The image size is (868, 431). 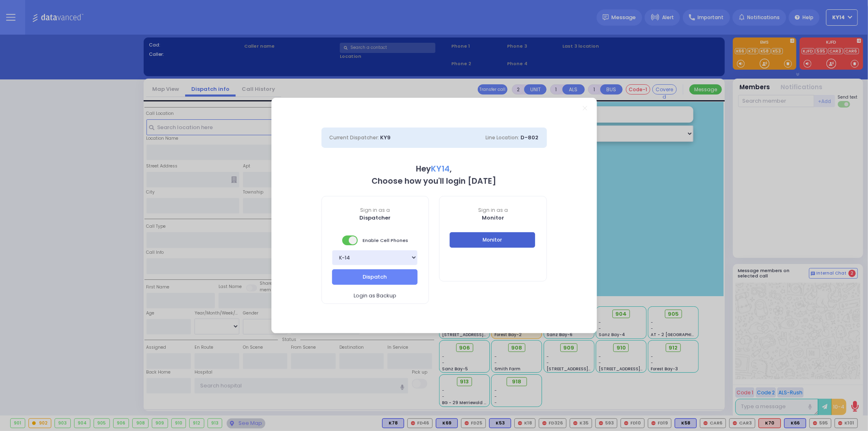 What do you see at coordinates (354, 138) in the screenshot?
I see `span: Current Dispatcher:` at bounding box center [354, 138].